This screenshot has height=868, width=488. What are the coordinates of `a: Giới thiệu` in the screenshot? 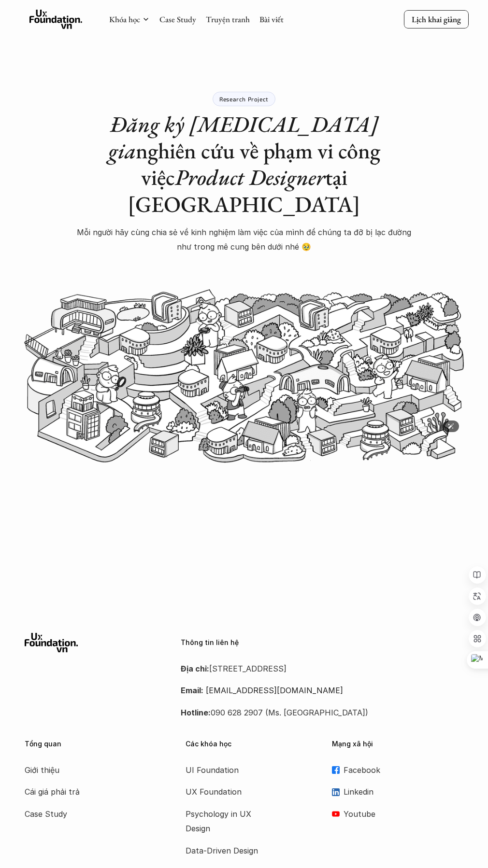 It's located at (63, 770).